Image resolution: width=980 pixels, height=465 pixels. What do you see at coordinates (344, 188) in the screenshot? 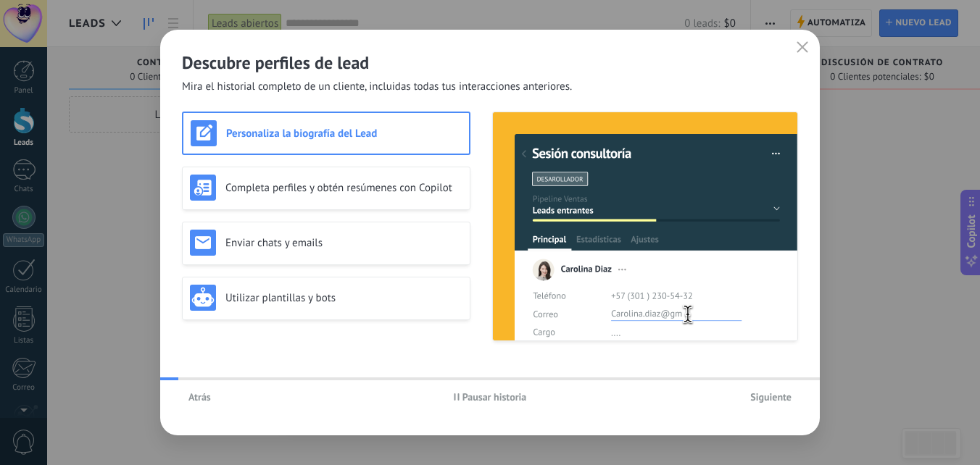
I see `h3: Completa perfiles y obtén resúmenes con Copilot` at bounding box center [344, 188].